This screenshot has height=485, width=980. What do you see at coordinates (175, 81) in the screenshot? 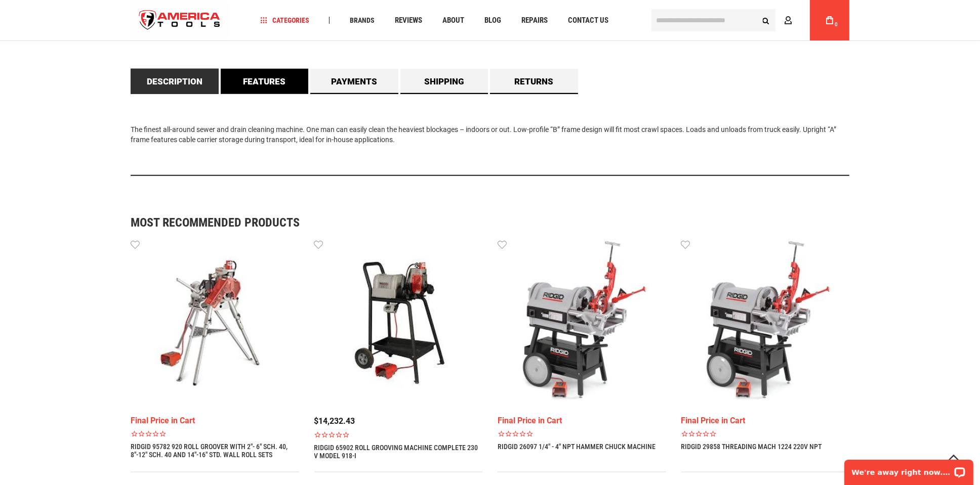
I see `a: Description` at bounding box center [175, 81].